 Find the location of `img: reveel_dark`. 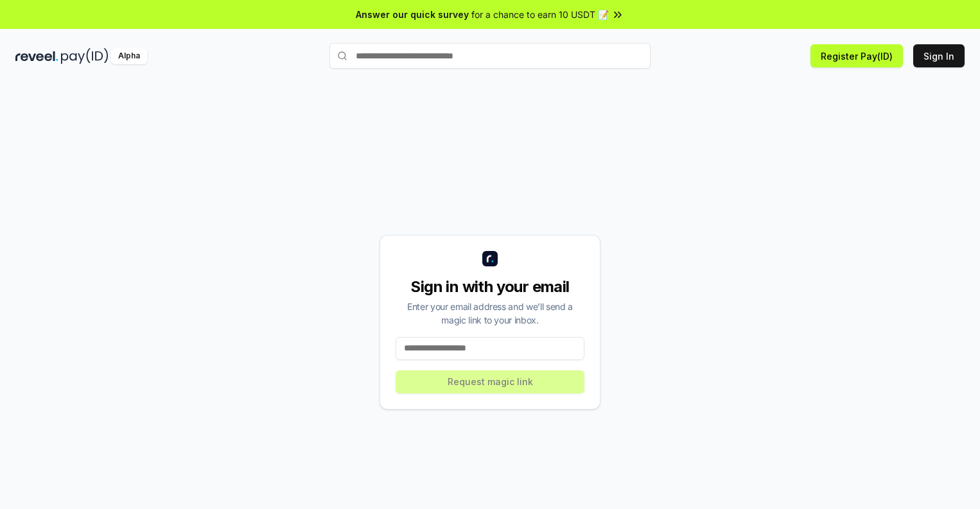

img: reveel_dark is located at coordinates (36, 56).